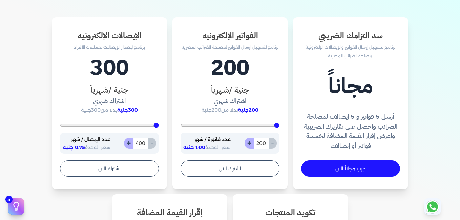 Image resolution: width=460 pixels, height=220 pixels. Describe the element at coordinates (230, 68) in the screenshot. I see `h1: 200` at that location.